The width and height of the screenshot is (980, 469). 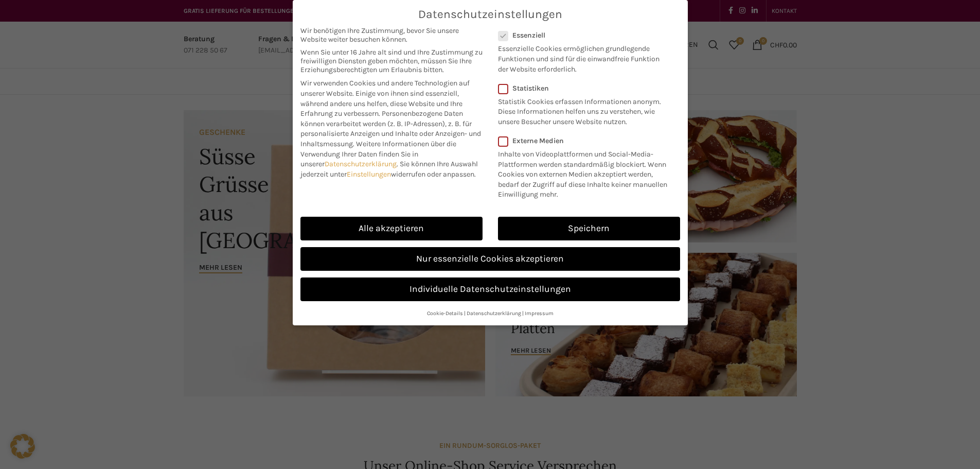 I want to click on a: Einstellungen, so click(x=369, y=174).